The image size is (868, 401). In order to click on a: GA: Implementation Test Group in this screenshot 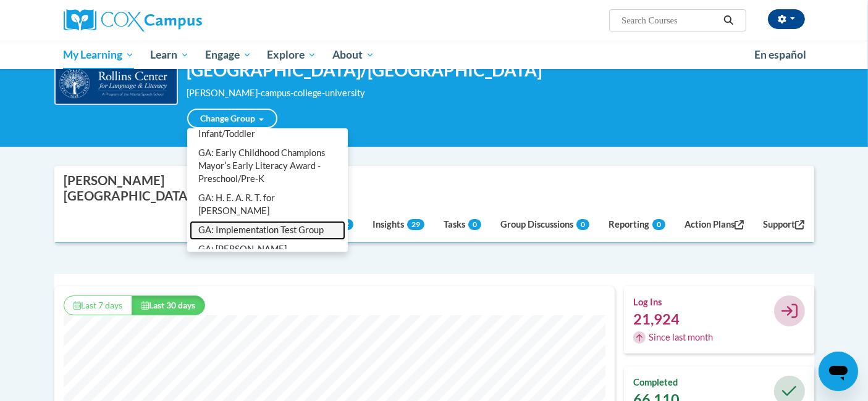, I will do `click(267, 230)`.